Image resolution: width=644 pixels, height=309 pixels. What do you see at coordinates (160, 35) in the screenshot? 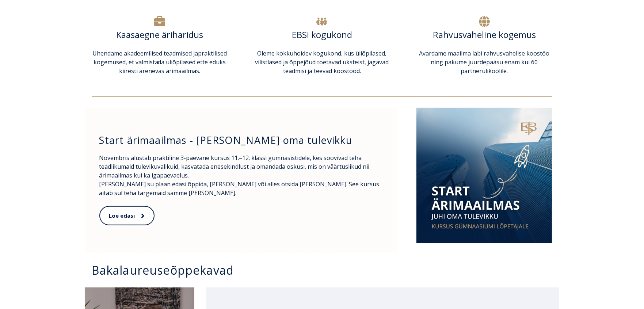
I see `h6: Kaasaegne äriharidus` at bounding box center [160, 35].